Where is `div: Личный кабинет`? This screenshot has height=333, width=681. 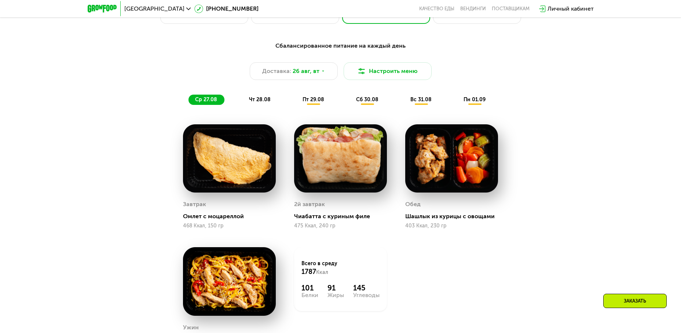
div: Личный кабинет is located at coordinates (570, 9).